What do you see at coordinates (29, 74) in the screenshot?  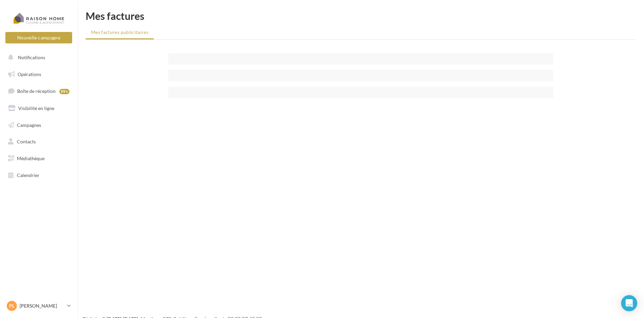 I see `span: Opérations` at bounding box center [29, 74].